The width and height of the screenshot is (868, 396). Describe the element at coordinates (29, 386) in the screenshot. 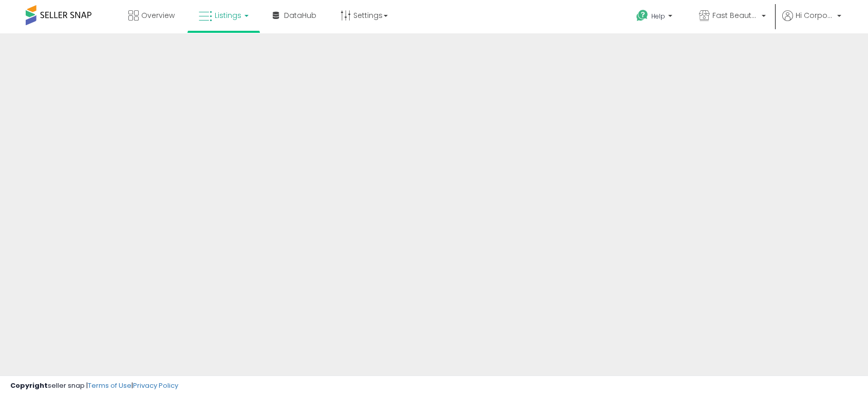

I see `strong: Copyright` at that location.